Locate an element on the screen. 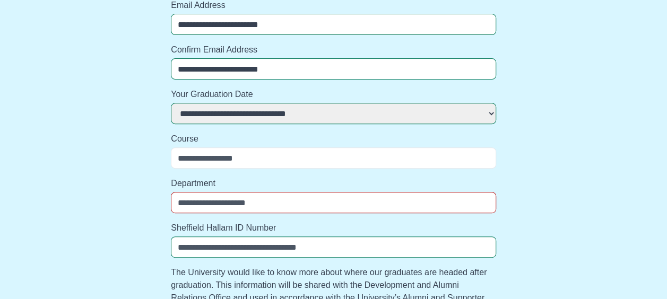  label: Sheffield Hallam ID Number is located at coordinates (333, 228).